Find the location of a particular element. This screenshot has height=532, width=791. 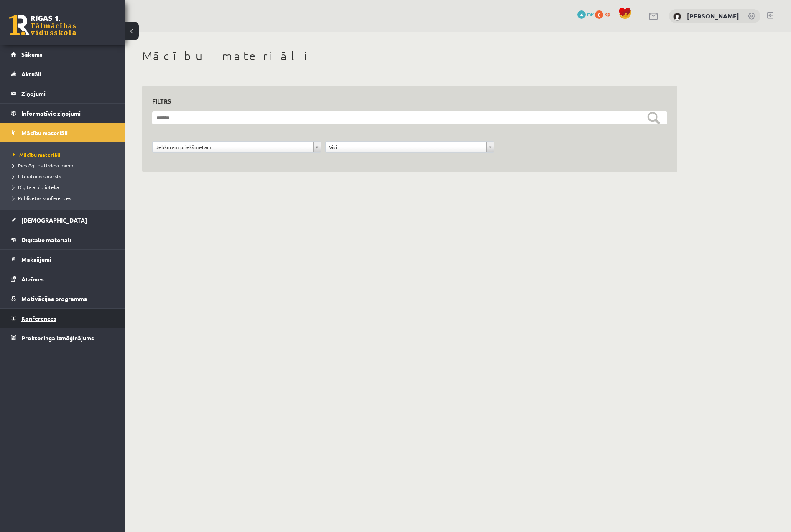

span: Aktuāli is located at coordinates (31, 74).